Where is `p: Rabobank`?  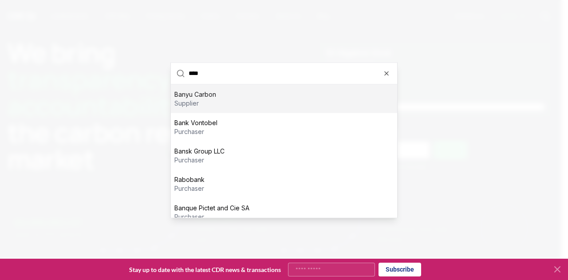
p: Rabobank is located at coordinates (189, 179).